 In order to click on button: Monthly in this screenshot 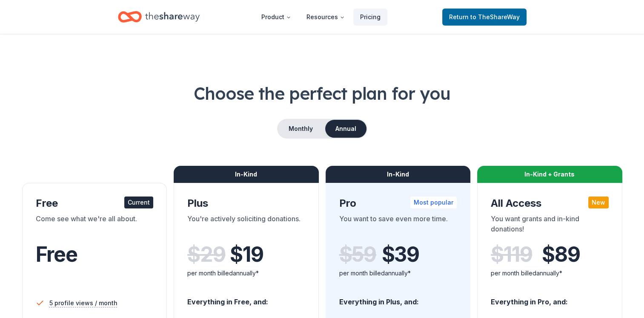, I will do `click(300, 129)`.